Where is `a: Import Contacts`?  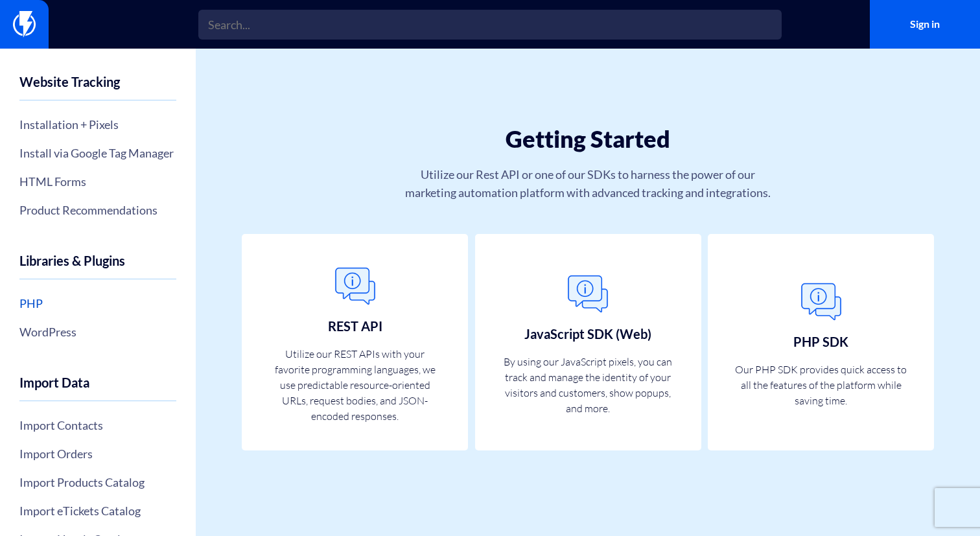 a: Import Contacts is located at coordinates (97, 425).